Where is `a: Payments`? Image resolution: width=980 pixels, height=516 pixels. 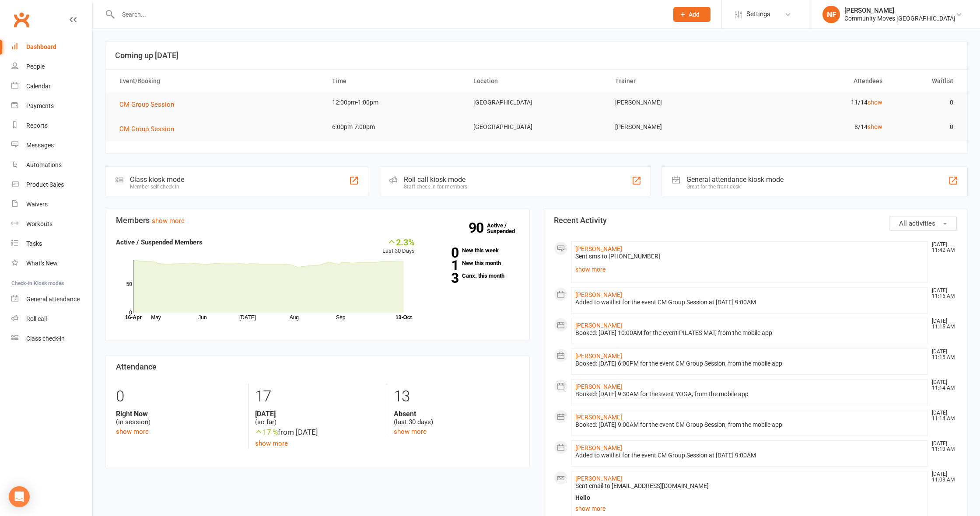
a: Payments is located at coordinates (52, 106).